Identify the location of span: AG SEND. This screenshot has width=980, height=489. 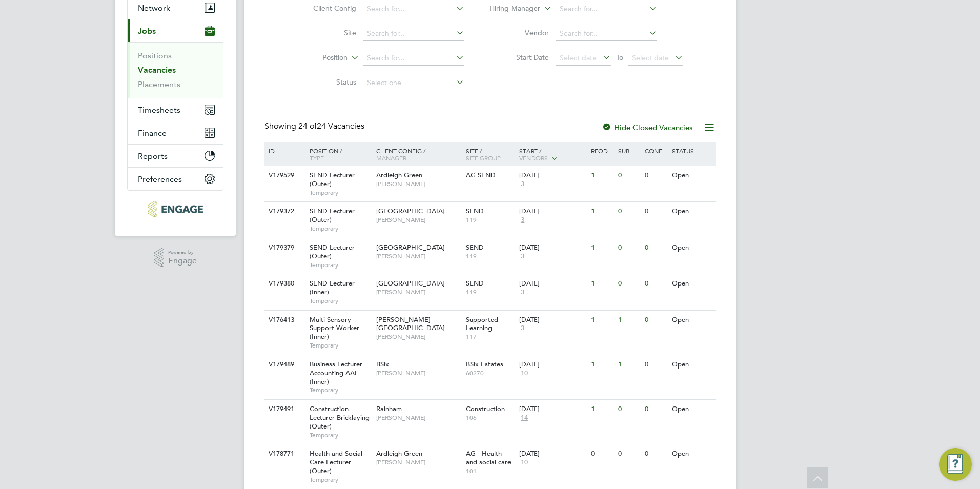
(481, 175).